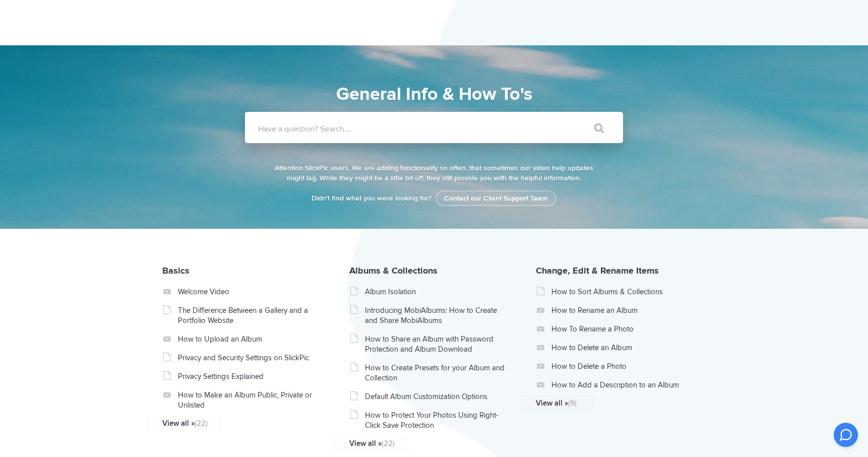  Describe the element at coordinates (393, 271) in the screenshot. I see `a: Albums & Collections` at that location.